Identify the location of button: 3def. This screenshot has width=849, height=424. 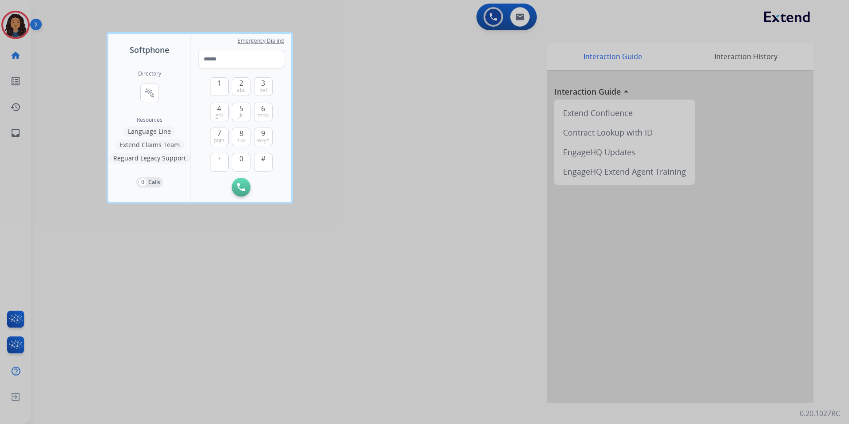
(263, 87).